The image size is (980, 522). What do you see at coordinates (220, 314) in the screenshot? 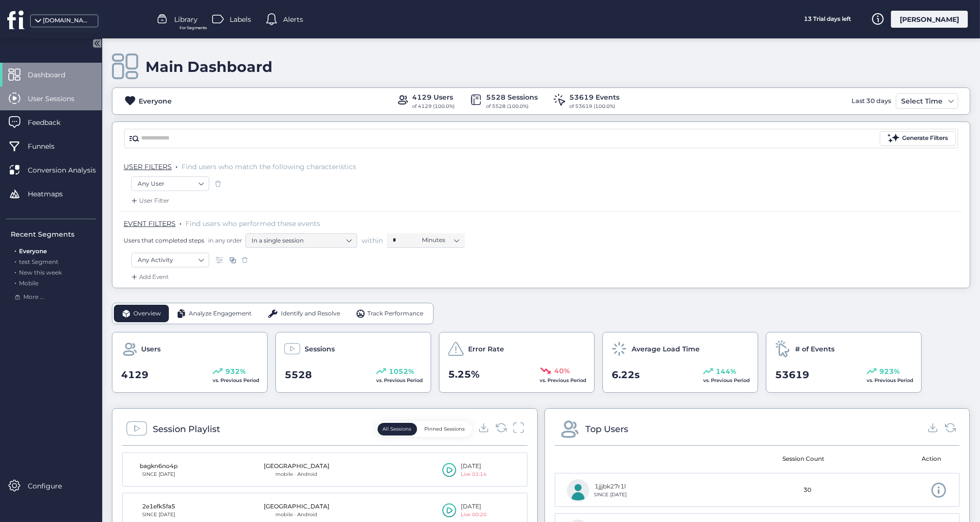
I see `span: Analyze Engagement` at bounding box center [220, 314].